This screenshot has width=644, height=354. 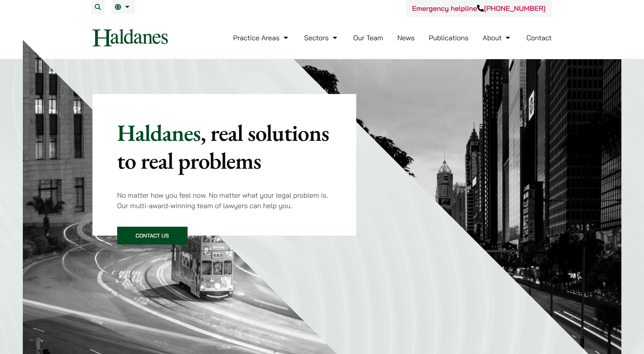 I want to click on a: Our Team, so click(x=368, y=37).